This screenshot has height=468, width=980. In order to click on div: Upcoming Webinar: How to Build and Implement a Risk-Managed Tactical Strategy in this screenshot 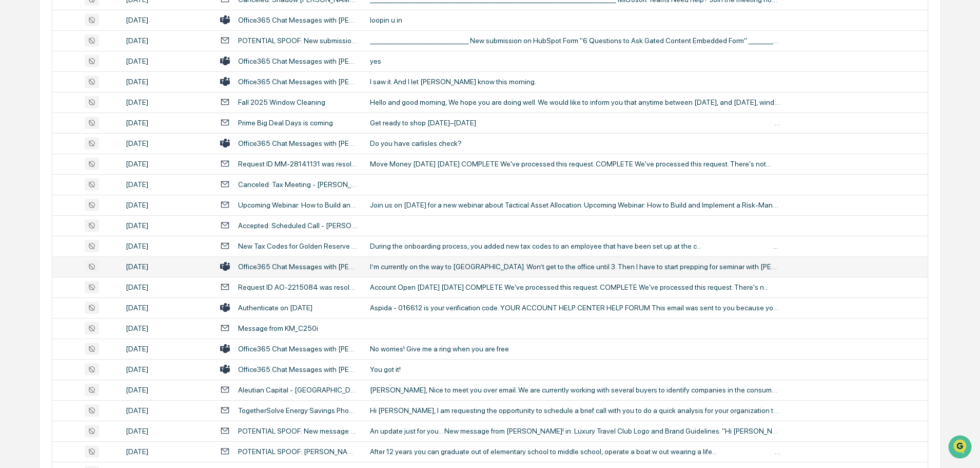, I will do `click(298, 205)`.